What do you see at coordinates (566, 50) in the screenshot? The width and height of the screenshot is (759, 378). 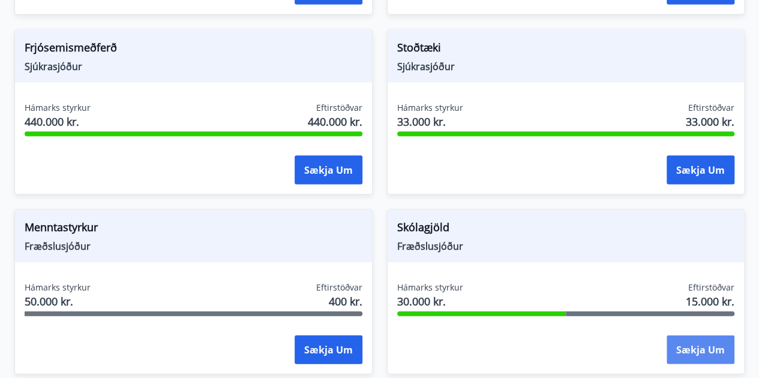 I see `span: Stoðtæki` at bounding box center [566, 50].